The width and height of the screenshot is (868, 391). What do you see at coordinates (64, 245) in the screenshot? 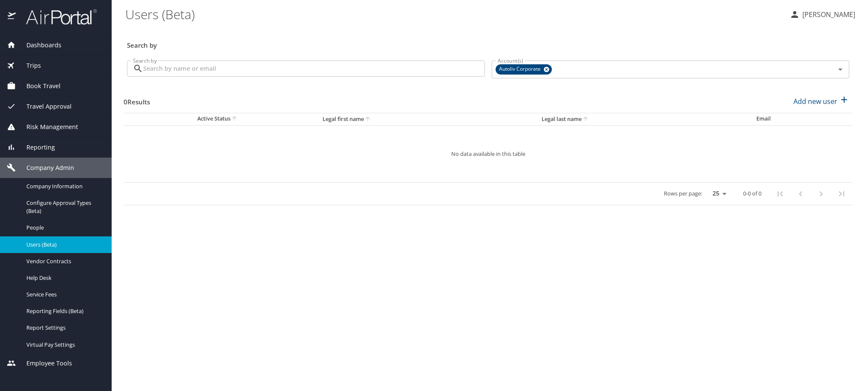
I see `span: Users (Beta)` at bounding box center [64, 245].